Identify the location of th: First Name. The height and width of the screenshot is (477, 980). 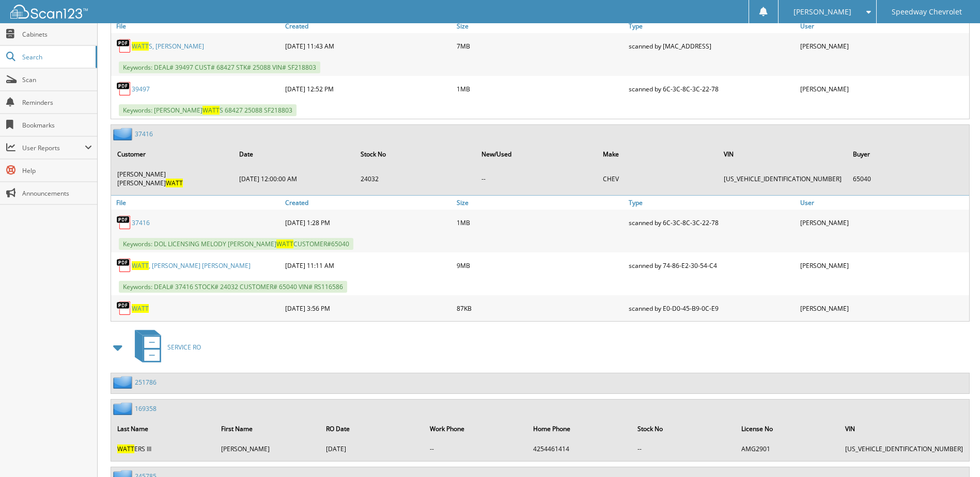
(268, 429).